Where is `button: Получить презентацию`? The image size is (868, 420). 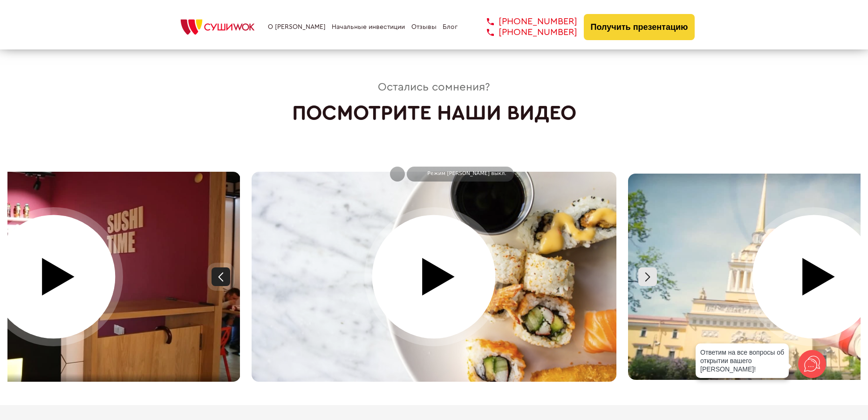 button: Получить презентацию is located at coordinates (639, 27).